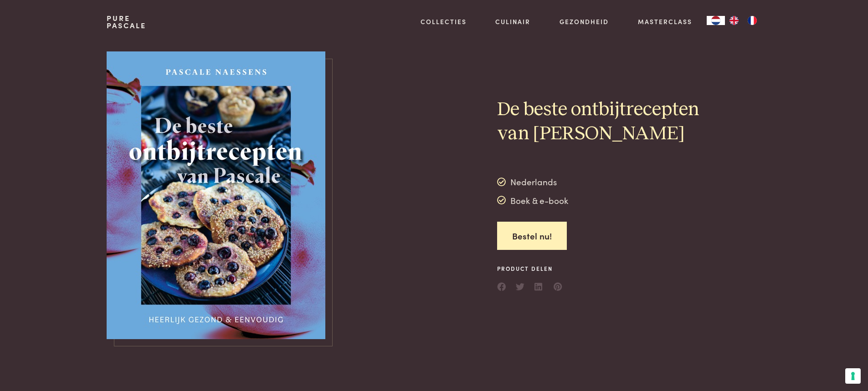 Image resolution: width=868 pixels, height=391 pixels. I want to click on a: Culinair, so click(513, 22).